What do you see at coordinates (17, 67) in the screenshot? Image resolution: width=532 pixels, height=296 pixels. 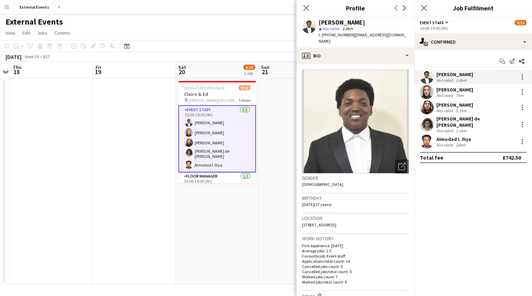 I see `span: Thu` at bounding box center [17, 67].